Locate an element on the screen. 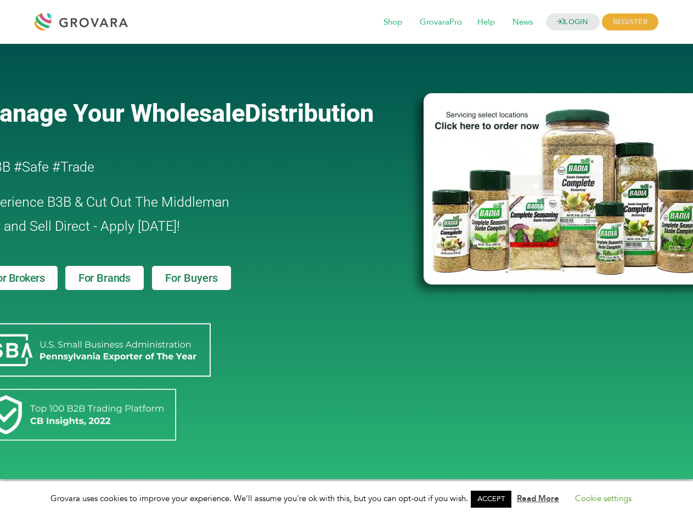  span: Help is located at coordinates (486, 22).